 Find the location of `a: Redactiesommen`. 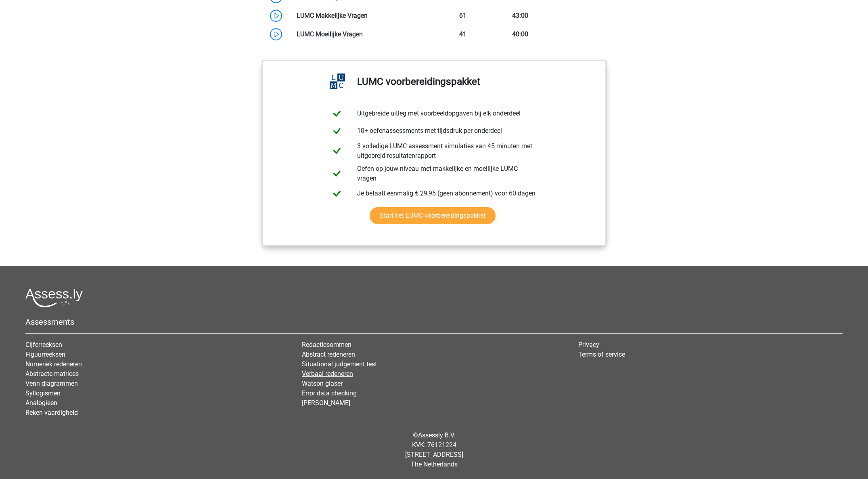

a: Redactiesommen is located at coordinates (326, 344).